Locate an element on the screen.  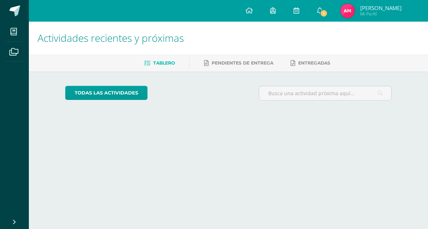
input: Busca una actividad próxima aquí... is located at coordinates (326, 93).